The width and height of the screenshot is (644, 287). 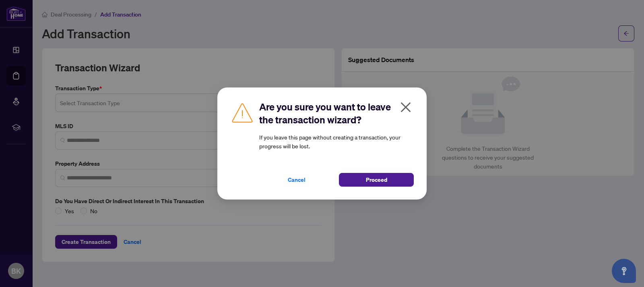 I want to click on button: Proceed, so click(x=376, y=179).